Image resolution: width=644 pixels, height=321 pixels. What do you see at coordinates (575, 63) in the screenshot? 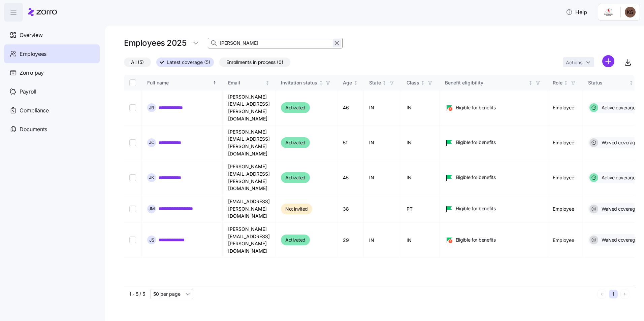
I see `span: Actions` at bounding box center [575, 63].